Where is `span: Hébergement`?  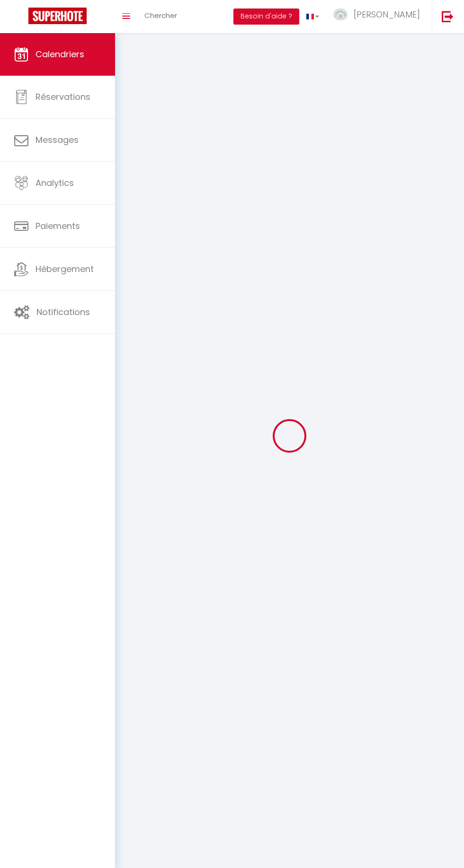
span: Hébergement is located at coordinates (64, 269).